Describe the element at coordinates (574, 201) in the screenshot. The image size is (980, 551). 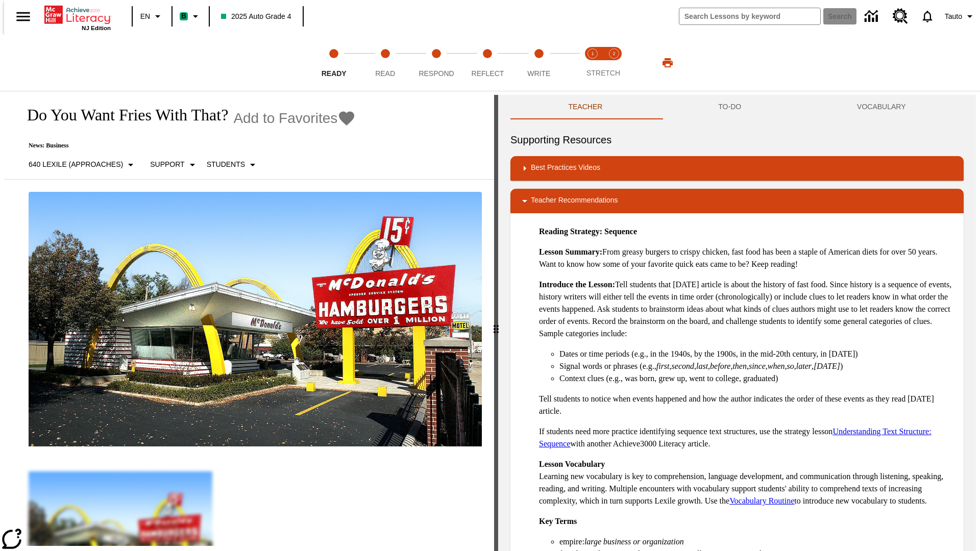
I see `p: Teacher Recommendations` at that location.